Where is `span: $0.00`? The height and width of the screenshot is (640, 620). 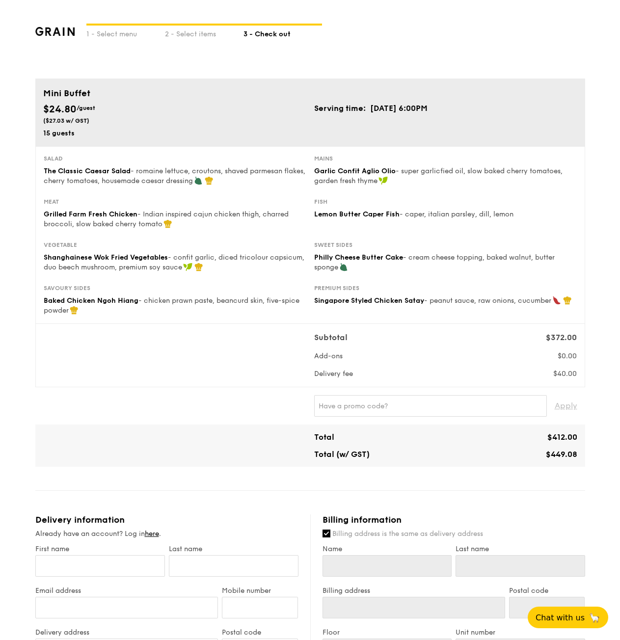
span: $0.00 is located at coordinates (567, 356).